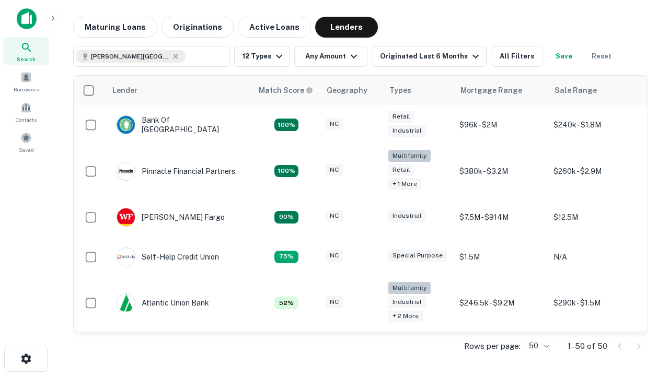  Describe the element at coordinates (491, 90) in the screenshot. I see `div: Mortgage Range` at that location.